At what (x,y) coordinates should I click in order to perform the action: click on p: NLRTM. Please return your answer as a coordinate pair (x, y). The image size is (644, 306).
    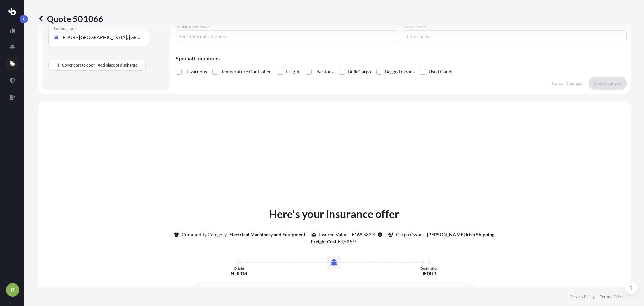
    Looking at the image, I should click on (239, 274).